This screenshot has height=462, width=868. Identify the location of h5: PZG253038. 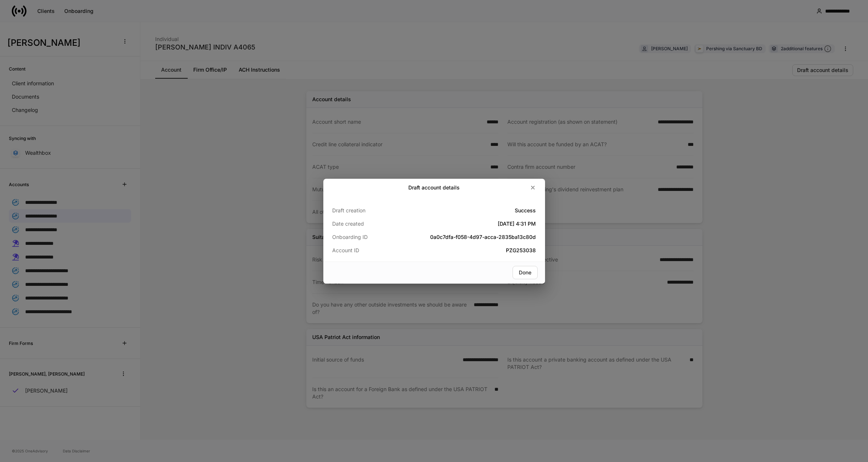
(468, 250).